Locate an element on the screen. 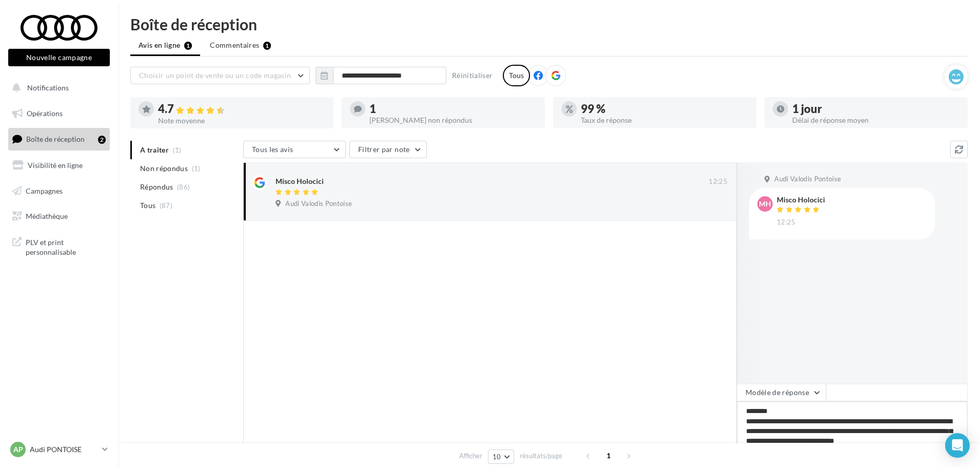 The width and height of the screenshot is (980, 468). span: Commentaires is located at coordinates (234, 45).